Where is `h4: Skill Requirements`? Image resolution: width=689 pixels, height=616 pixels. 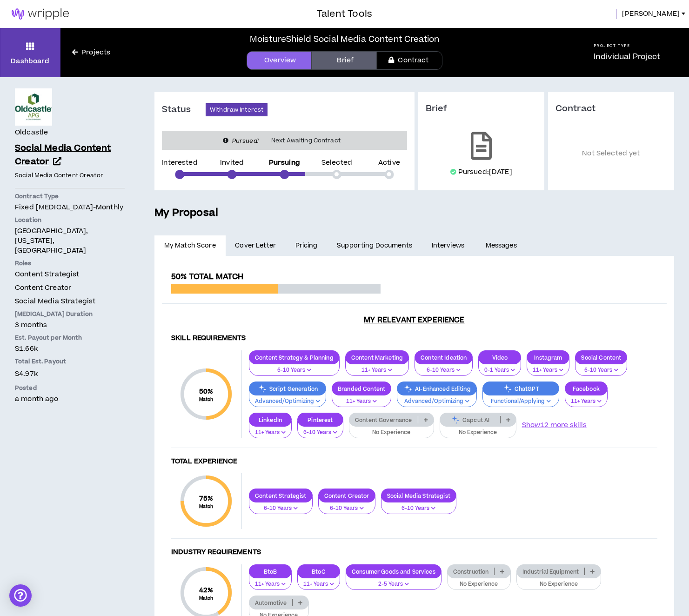 h4: Skill Requirements is located at coordinates (414, 338).